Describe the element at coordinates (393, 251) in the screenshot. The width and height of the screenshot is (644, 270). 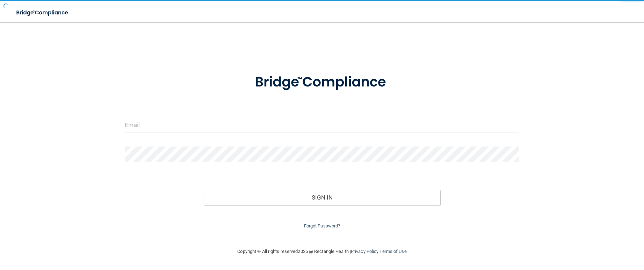
I see `a: Terms of Use` at that location.